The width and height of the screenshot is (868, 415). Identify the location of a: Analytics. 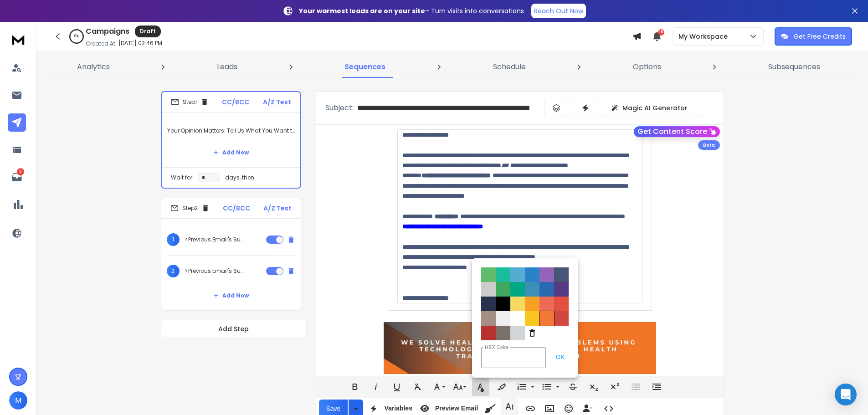
(93, 67).